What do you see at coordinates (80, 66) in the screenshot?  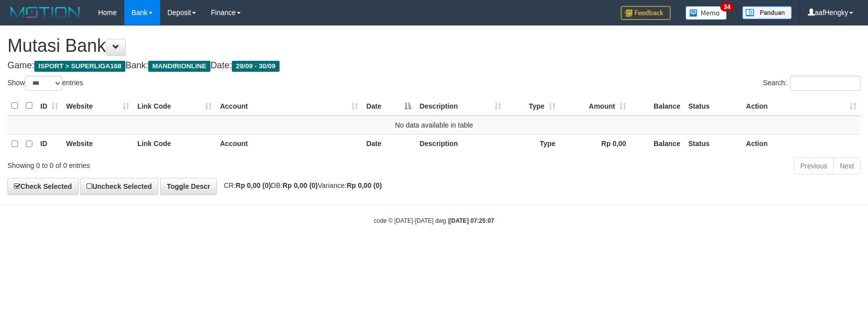 I see `span: ISPORT > SUPERLIGA168` at bounding box center [80, 66].